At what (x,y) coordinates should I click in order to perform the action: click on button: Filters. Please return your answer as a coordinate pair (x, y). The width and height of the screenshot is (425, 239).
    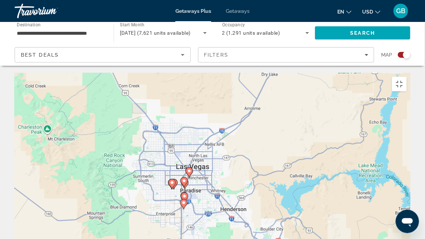
    Looking at the image, I should click on (286, 55).